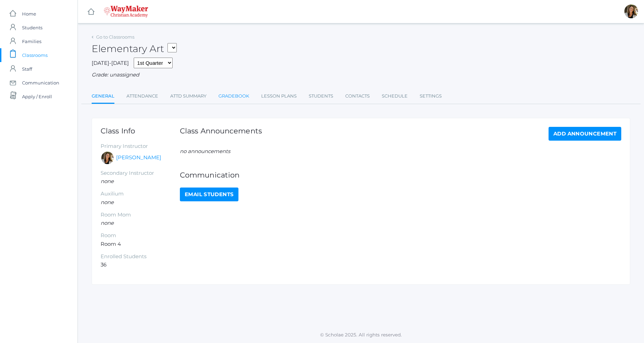 The height and width of the screenshot is (343, 644). What do you see at coordinates (126, 11) in the screenshot?
I see `img: 4_waymaker-logo-stack-white.png` at bounding box center [126, 11].